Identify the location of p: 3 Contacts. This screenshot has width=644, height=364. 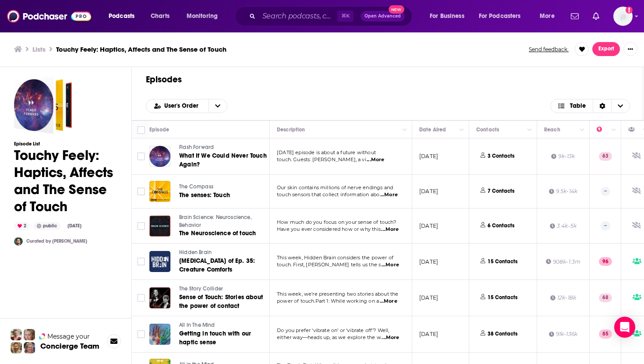
(501, 156).